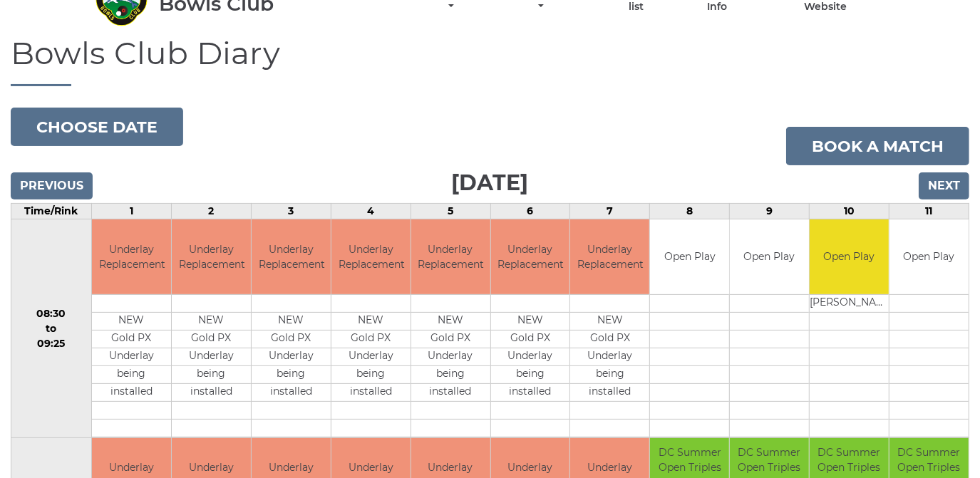 This screenshot has height=478, width=980. I want to click on h1: Bowls Club Diary, so click(490, 61).